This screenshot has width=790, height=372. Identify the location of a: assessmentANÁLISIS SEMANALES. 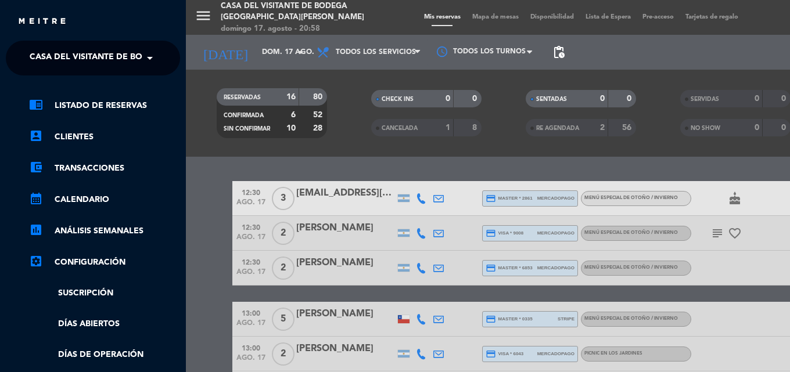
(105, 231).